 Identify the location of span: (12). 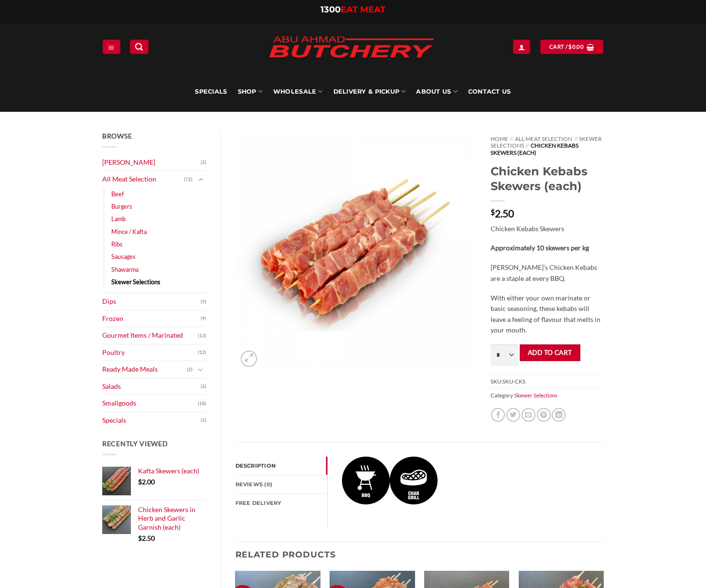
(202, 352).